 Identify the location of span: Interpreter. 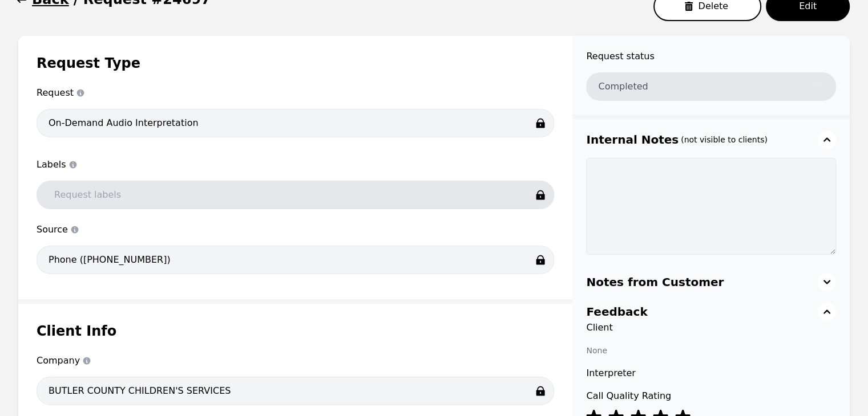
(711, 373).